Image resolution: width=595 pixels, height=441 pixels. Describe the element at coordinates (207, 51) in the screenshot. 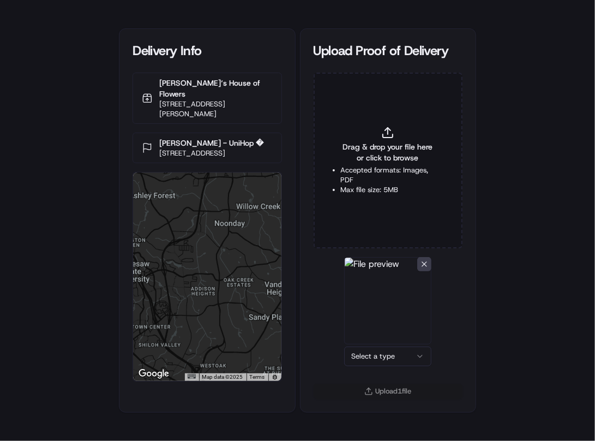

I see `div: Delivery Info` at that location.